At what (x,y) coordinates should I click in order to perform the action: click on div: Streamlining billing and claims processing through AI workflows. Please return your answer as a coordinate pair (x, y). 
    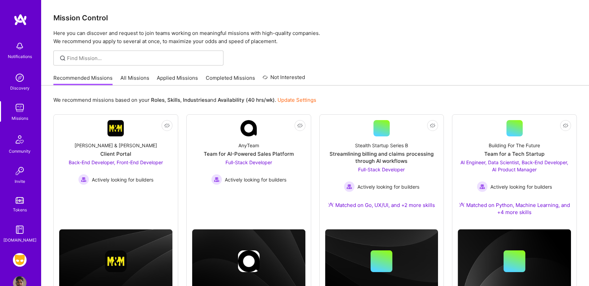
    Looking at the image, I should click on (381, 158).